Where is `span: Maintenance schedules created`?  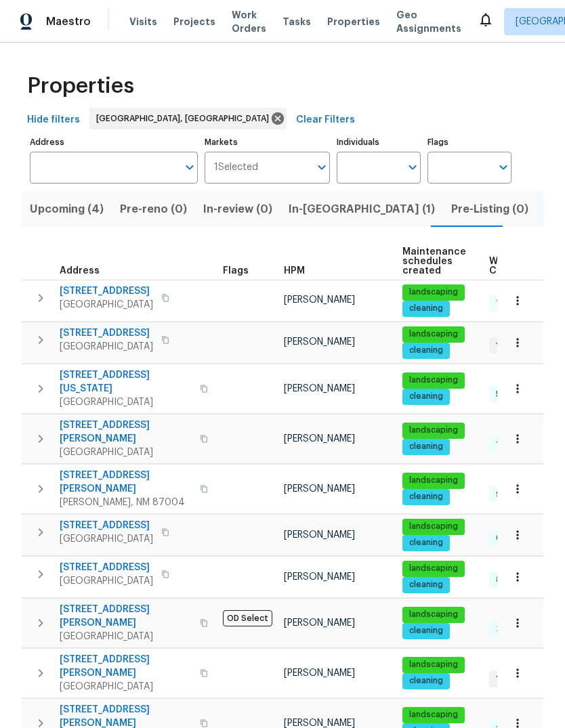
span: Maintenance schedules created is located at coordinates (434, 261).